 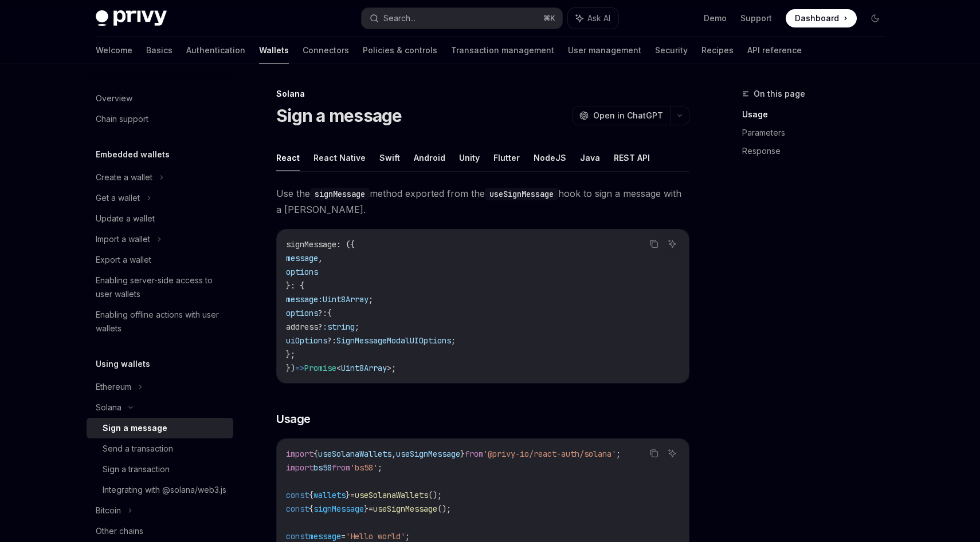 What do you see at coordinates (429, 158) in the screenshot?
I see `button: Android` at bounding box center [429, 158].